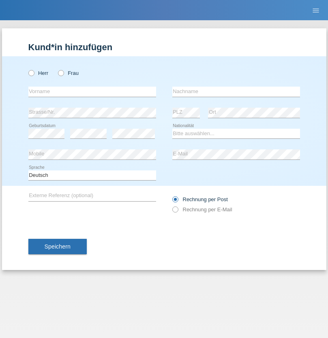 This screenshot has width=328, height=338. Describe the element at coordinates (38, 73) in the screenshot. I see `label: Herr` at that location.